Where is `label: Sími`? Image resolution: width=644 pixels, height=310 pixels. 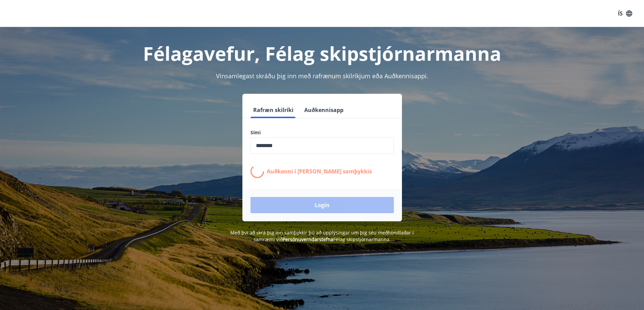
label: Sími is located at coordinates (322, 133).